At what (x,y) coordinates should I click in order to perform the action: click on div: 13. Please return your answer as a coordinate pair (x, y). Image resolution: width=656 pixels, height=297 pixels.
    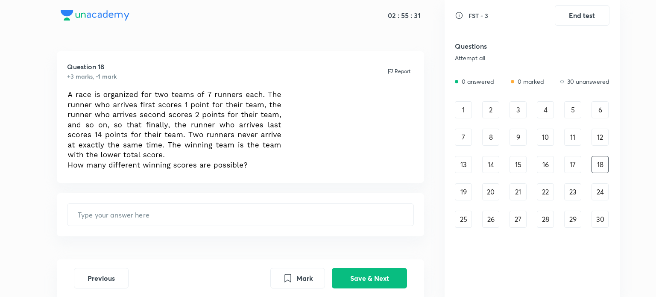
    Looking at the image, I should click on (464, 164).